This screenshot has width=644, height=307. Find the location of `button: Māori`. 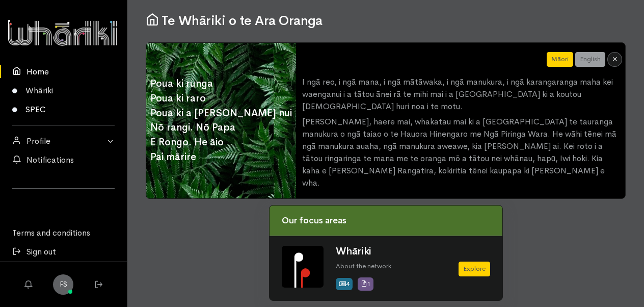

button: Māori is located at coordinates (560, 59).